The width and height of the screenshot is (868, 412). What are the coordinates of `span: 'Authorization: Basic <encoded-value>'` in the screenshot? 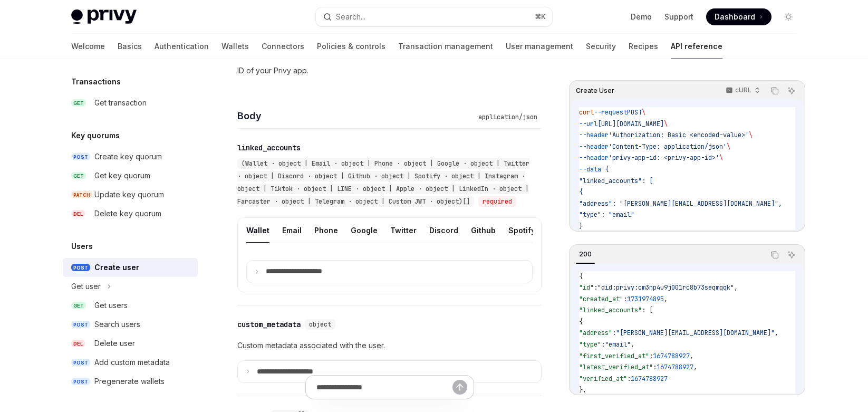 It's located at (679, 135).